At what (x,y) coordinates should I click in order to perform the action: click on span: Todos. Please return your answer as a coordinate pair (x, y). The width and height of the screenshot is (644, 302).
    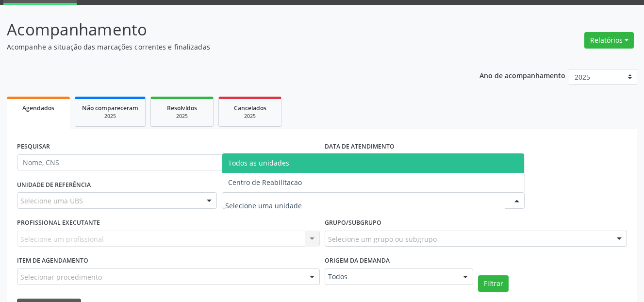
    Looking at the image, I should click on (391, 277).